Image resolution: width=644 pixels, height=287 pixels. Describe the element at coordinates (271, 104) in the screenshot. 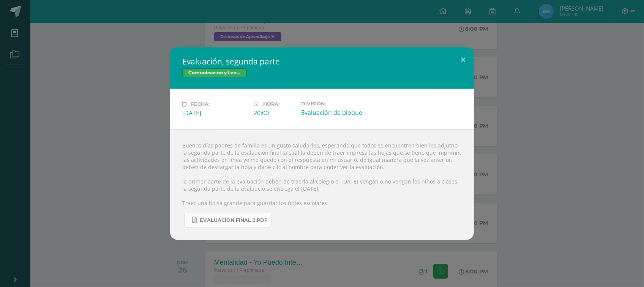

I see `span: Hora:` at that location.